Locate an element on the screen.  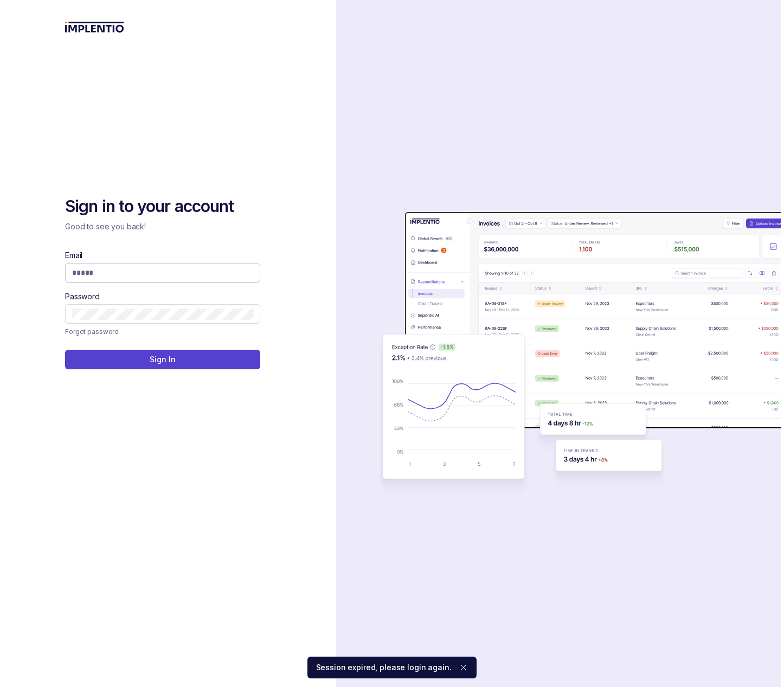
p: Session expired, please login again. is located at coordinates (383, 667).